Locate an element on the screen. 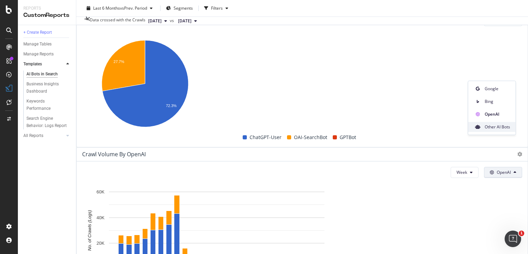 The image size is (528, 254). text: 60K is located at coordinates (100, 191).